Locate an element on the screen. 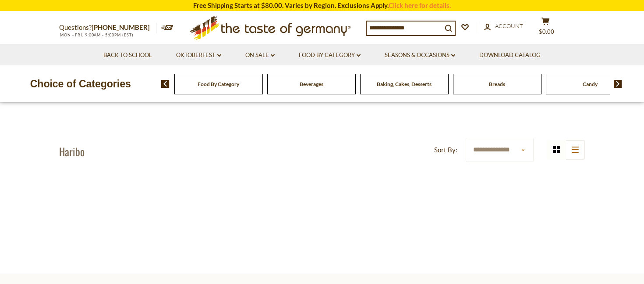 This screenshot has height=284, width=644. span: $0.00 is located at coordinates (546, 31).